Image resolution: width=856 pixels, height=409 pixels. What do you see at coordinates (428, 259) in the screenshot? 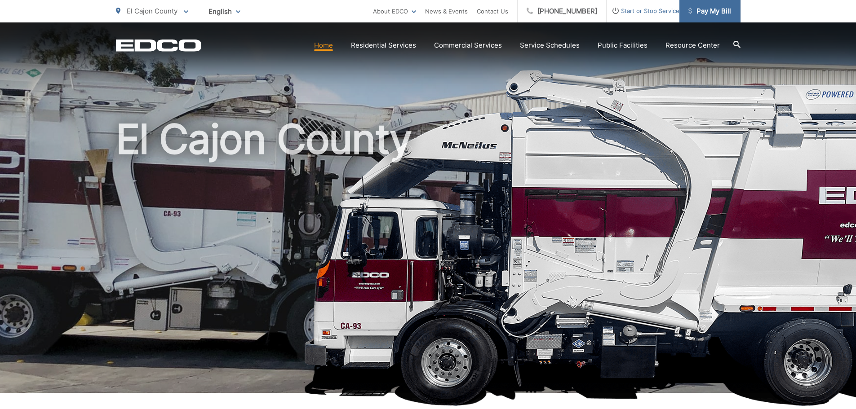
I see `h1: El Cajon County` at bounding box center [428, 259].